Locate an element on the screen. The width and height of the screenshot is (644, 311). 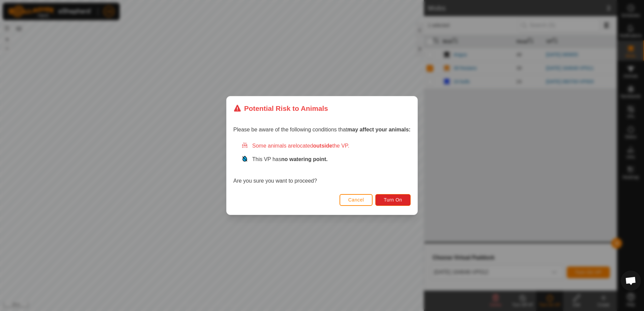
strong: outside is located at coordinates (323, 146).